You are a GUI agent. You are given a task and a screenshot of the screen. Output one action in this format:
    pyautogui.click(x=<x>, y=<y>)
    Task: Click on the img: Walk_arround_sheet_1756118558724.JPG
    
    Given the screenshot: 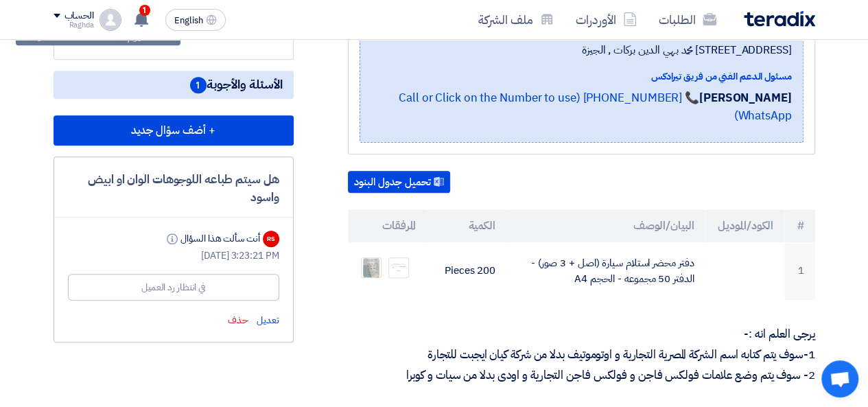 What is the action you would take?
    pyautogui.click(x=371, y=267)
    